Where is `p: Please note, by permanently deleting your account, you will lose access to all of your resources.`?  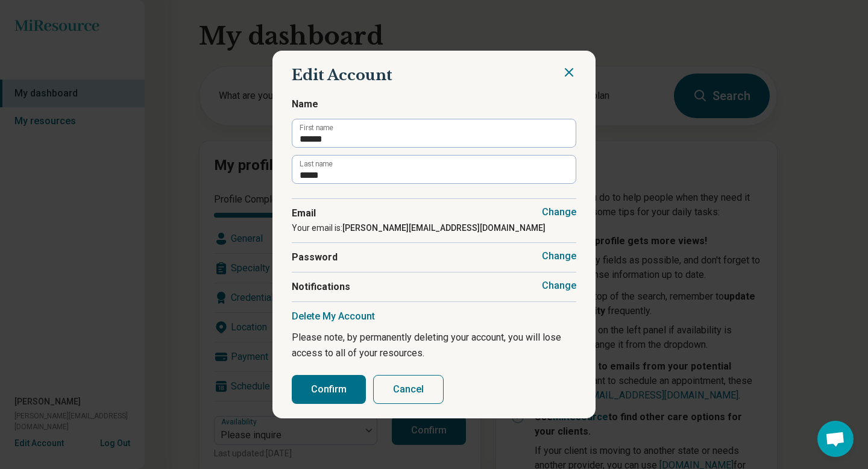 p: Please note, by permanently deleting your account, you will lose access to all of your resources. is located at coordinates (434, 345).